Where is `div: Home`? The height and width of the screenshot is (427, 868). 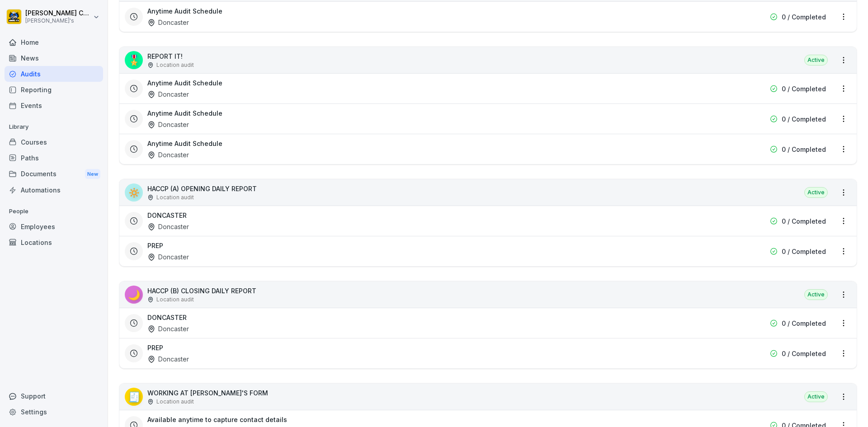
div: Home is located at coordinates (53, 42).